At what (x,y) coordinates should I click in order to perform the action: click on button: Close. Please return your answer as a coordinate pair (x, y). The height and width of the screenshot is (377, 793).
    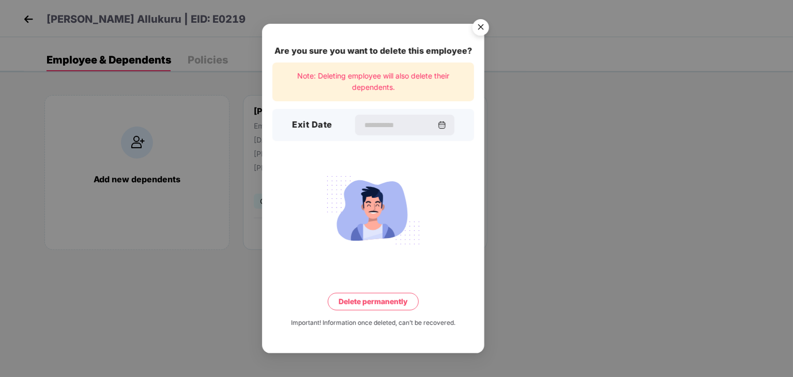
    Looking at the image, I should click on (480, 28).